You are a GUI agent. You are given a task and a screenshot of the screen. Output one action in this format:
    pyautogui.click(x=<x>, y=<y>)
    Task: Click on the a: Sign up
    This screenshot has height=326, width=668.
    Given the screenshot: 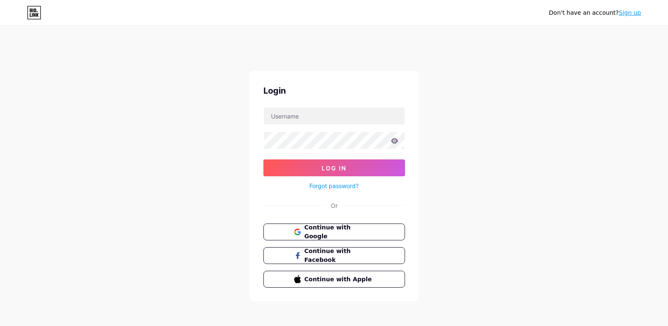 What is the action you would take?
    pyautogui.click(x=630, y=13)
    